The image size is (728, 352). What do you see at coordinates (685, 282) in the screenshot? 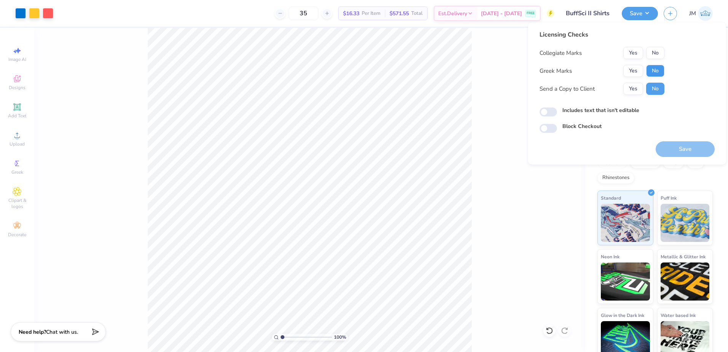
I see `img: Metallic & Glitter Ink` at bounding box center [685, 282].